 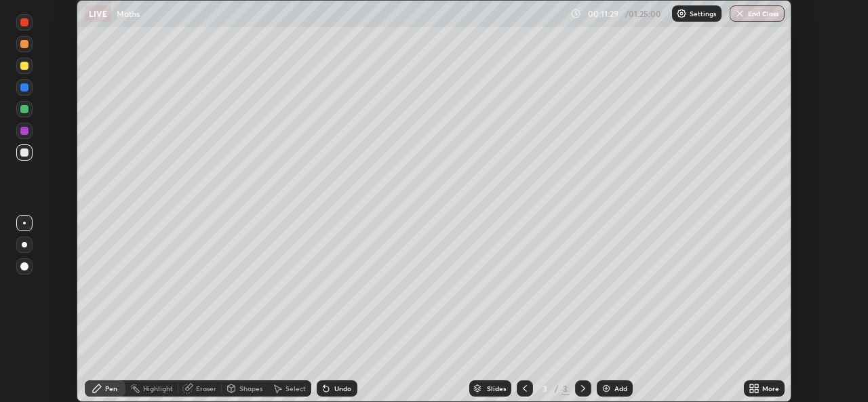 I want to click on div: More, so click(x=770, y=389).